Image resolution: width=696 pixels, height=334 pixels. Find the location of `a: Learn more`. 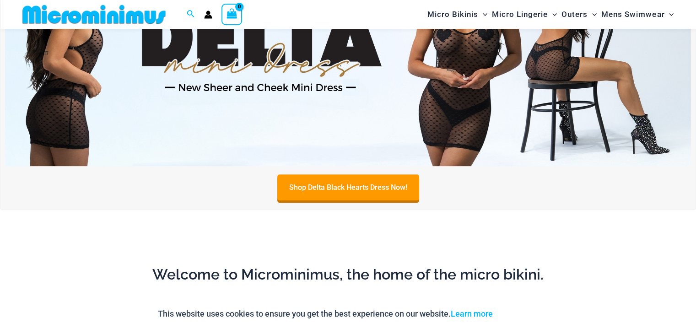

a: Learn more is located at coordinates (472, 314).